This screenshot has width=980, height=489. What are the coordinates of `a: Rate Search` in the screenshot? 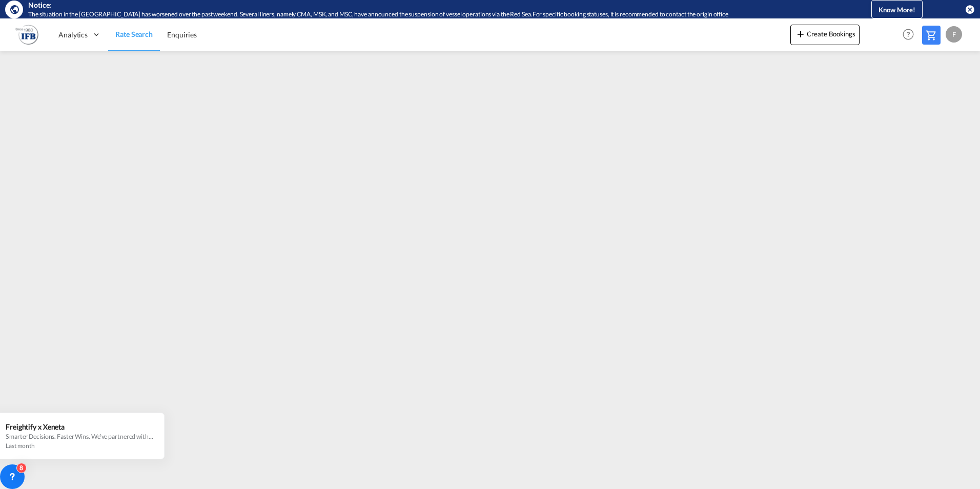 It's located at (134, 34).